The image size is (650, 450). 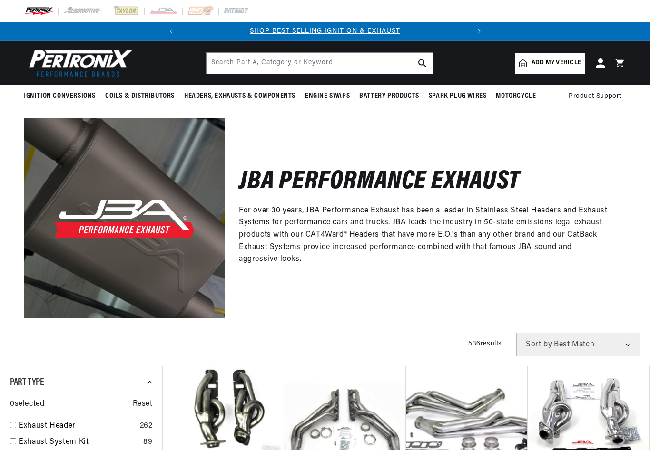 I want to click on div: 89, so click(x=147, y=443).